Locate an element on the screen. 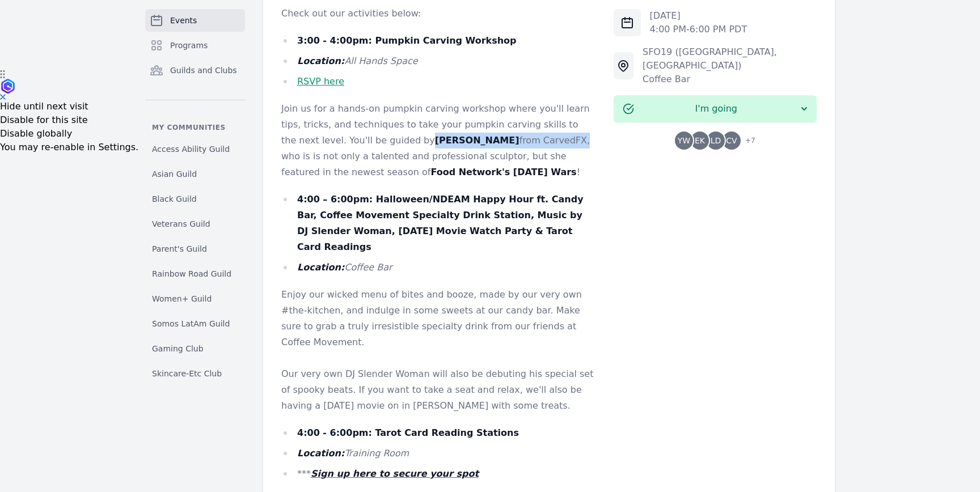  a: Skincare-Etc Club is located at coordinates (195, 374).